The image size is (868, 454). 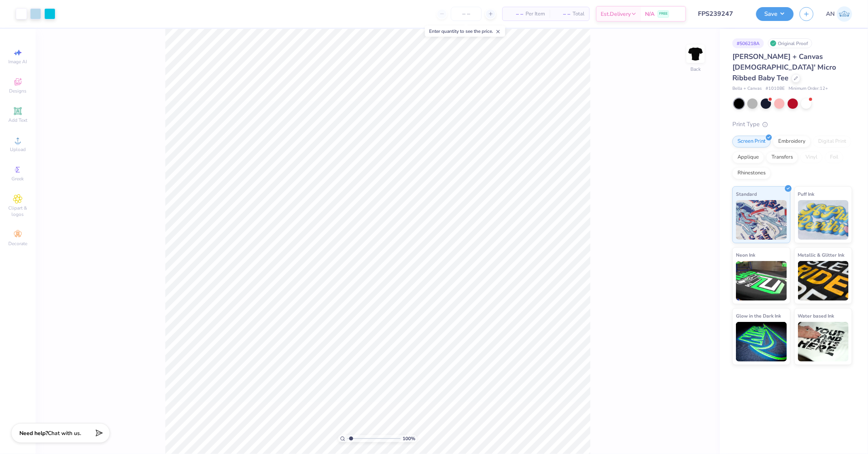 What do you see at coordinates (775, 88) in the screenshot?
I see `span: # 1010BE` at bounding box center [775, 88].